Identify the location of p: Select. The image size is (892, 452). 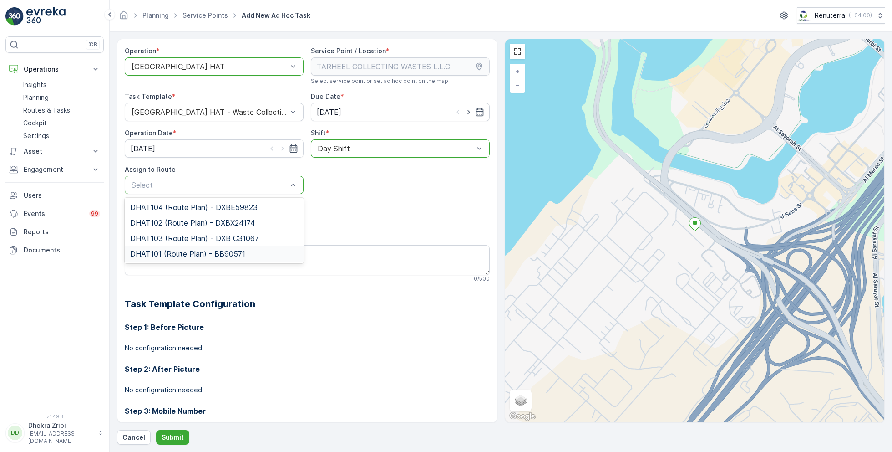
(209, 185).